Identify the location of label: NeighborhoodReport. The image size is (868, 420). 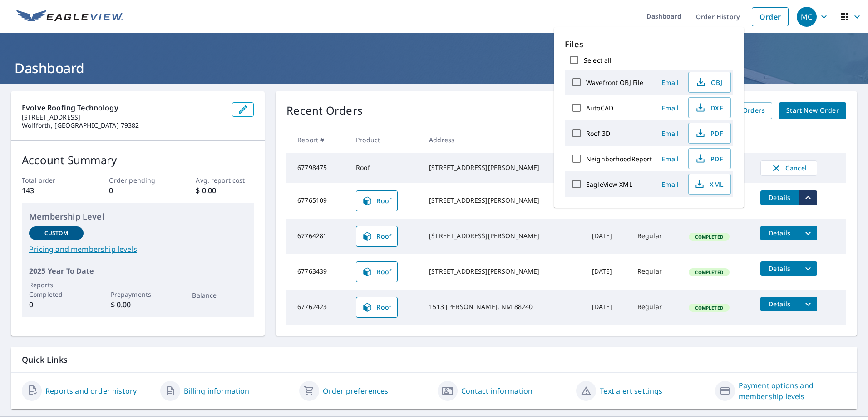
(619, 158).